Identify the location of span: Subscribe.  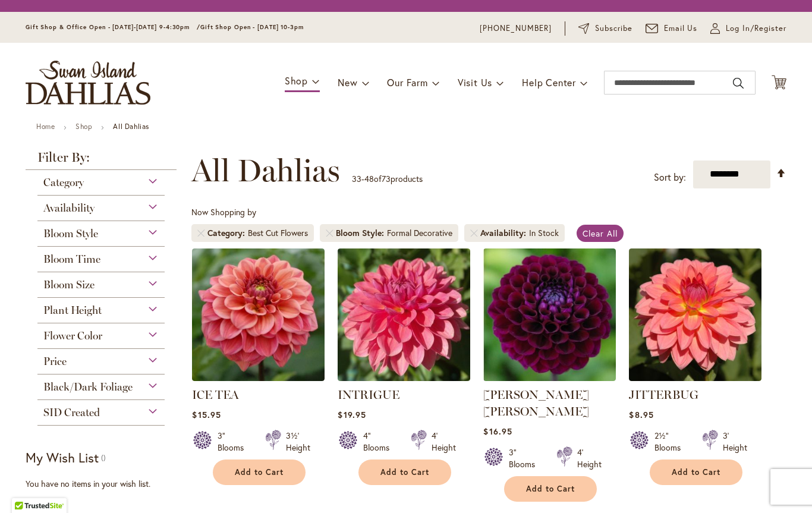
(614, 29).